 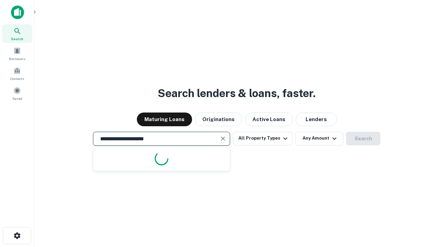 What do you see at coordinates (218, 119) in the screenshot?
I see `button: Originations` at bounding box center [218, 119].